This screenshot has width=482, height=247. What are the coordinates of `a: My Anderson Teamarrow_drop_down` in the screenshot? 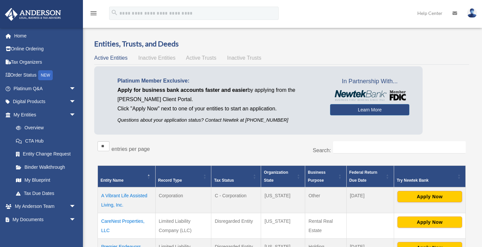 It's located at (45, 207).